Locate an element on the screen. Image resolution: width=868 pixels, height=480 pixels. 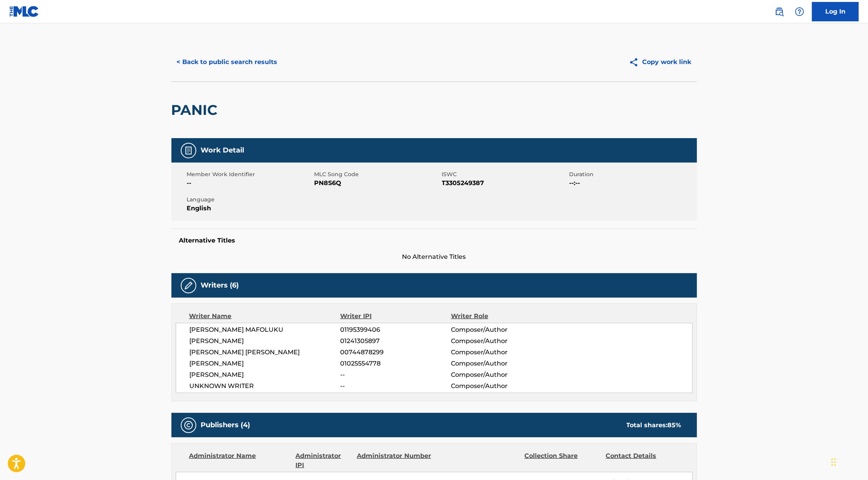
img: MLC Logo is located at coordinates (24, 11).